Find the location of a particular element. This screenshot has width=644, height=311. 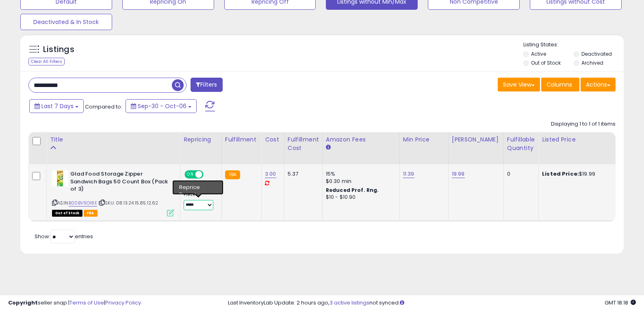

div: Amazon AI * is located at coordinates (200, 187).